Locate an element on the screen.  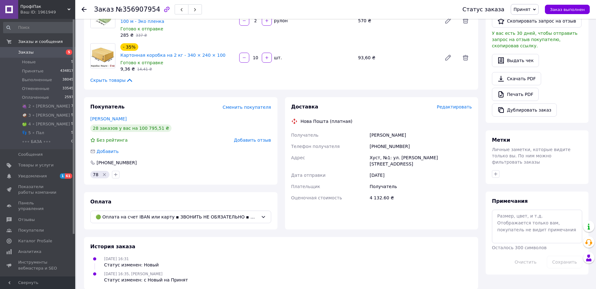
div: Получатель is located at coordinates (421, 186).